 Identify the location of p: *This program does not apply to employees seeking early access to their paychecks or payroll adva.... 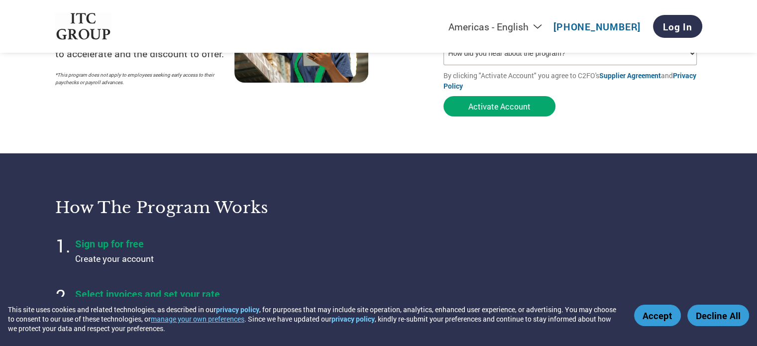
(140, 79).